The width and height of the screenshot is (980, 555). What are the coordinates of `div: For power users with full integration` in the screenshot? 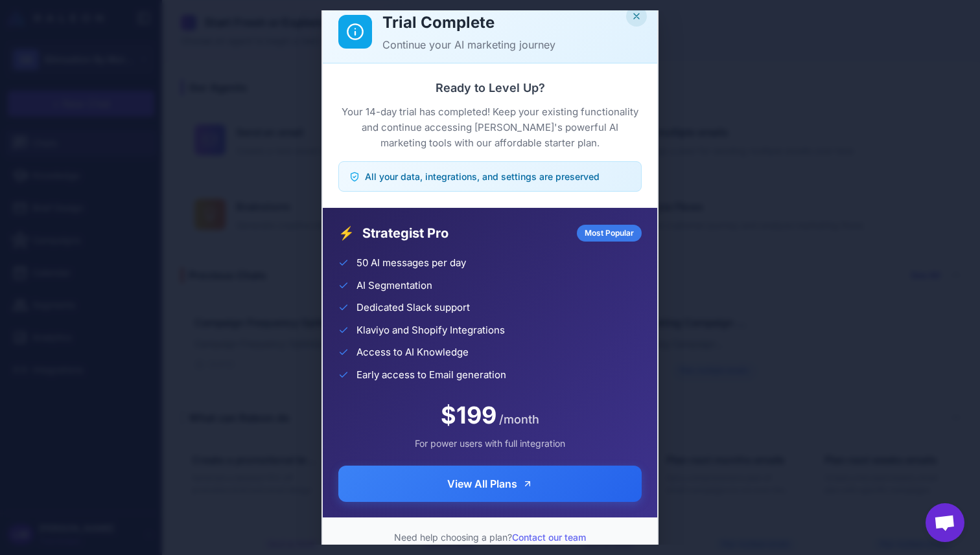 It's located at (490, 443).